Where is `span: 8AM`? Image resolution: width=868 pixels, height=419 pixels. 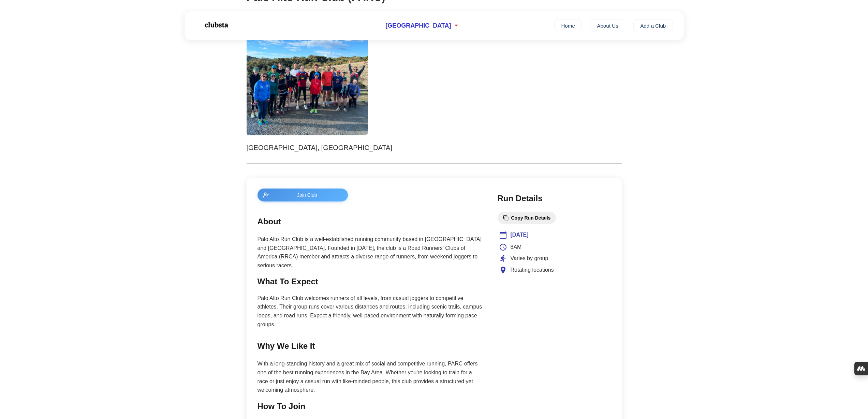
span: 8AM is located at coordinates (516, 247).